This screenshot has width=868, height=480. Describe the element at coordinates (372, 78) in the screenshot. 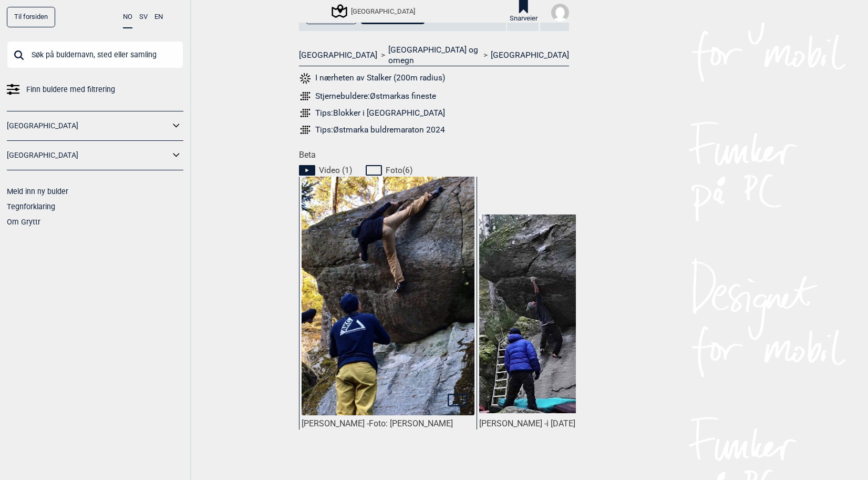

I see `button: I nærheten av Stalker (200m radius)` at that location.